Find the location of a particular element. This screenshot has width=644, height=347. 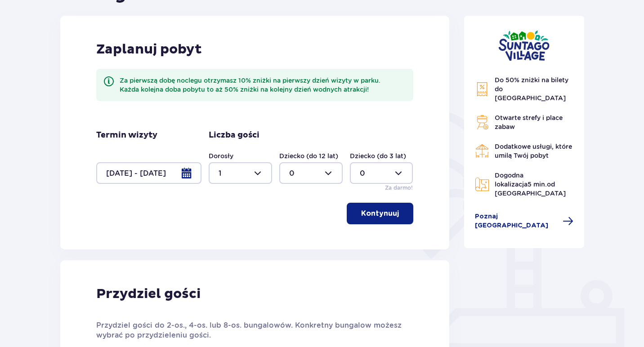

p: Kontynuuj is located at coordinates (380, 213).